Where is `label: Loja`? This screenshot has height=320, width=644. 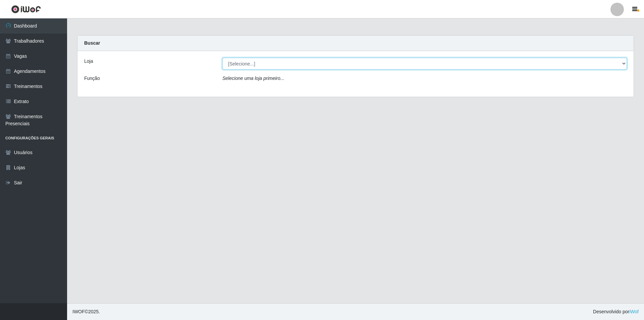 label: Loja is located at coordinates (88, 61).